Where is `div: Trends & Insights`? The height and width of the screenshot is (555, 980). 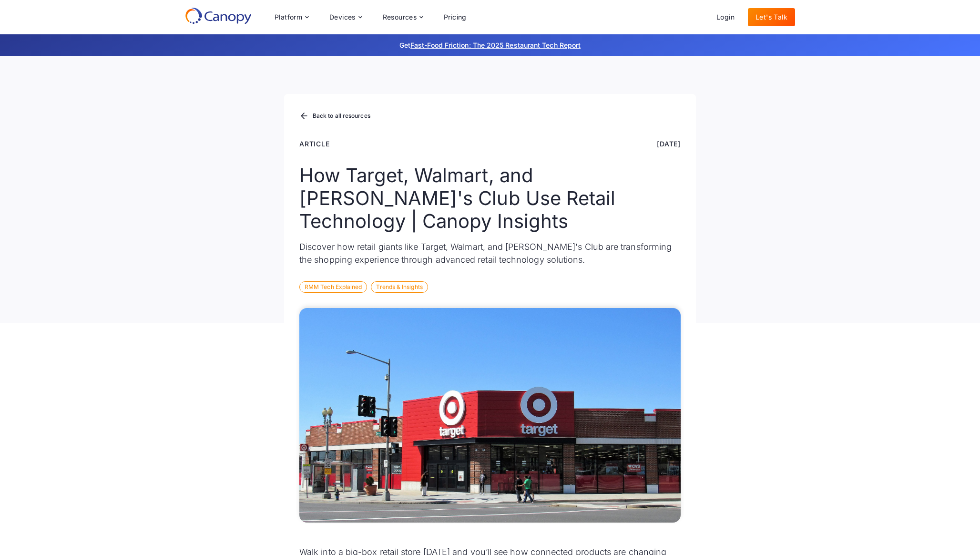 div: Trends & Insights is located at coordinates (399, 287).